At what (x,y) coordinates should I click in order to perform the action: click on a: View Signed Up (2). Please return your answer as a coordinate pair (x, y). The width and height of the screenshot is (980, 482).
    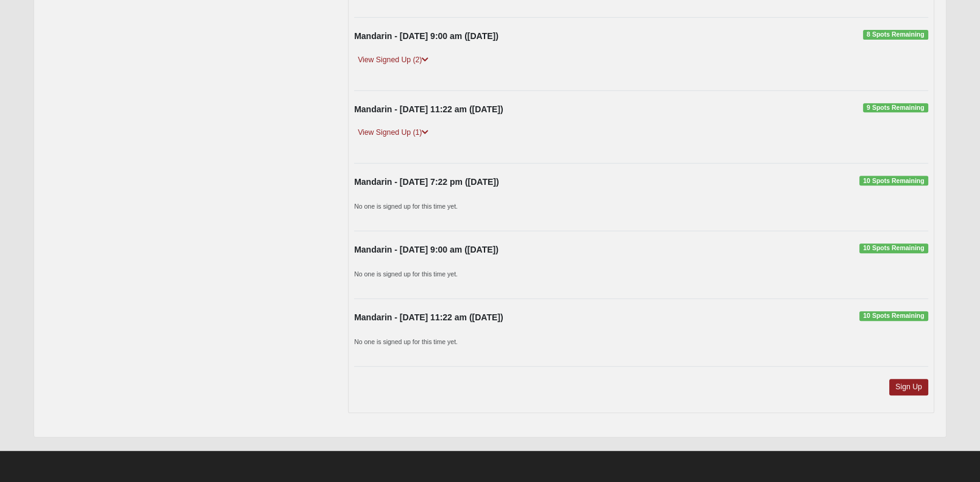
    Looking at the image, I should click on (393, 60).